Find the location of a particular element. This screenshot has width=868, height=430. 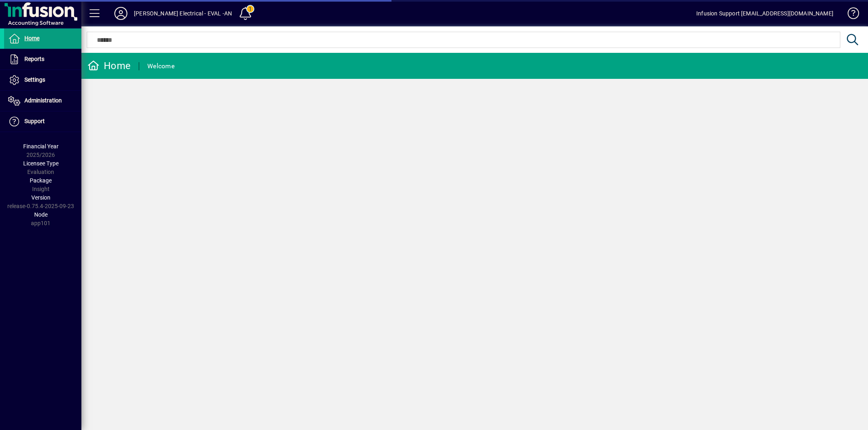

span: Node is located at coordinates (41, 215).